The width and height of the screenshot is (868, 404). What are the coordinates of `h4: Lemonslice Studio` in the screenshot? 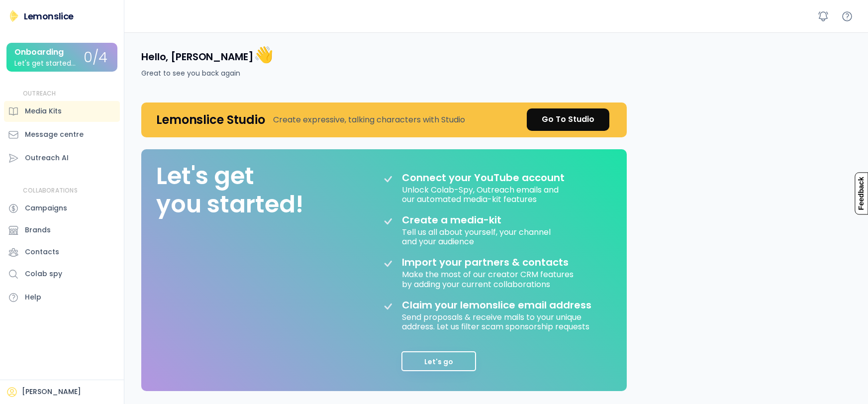 It's located at (211, 119).